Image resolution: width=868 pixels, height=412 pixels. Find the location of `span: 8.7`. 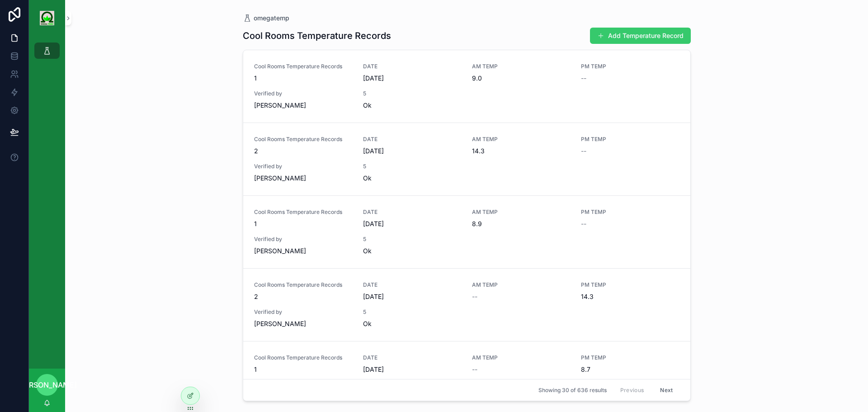

span: 8.7 is located at coordinates (630, 370).